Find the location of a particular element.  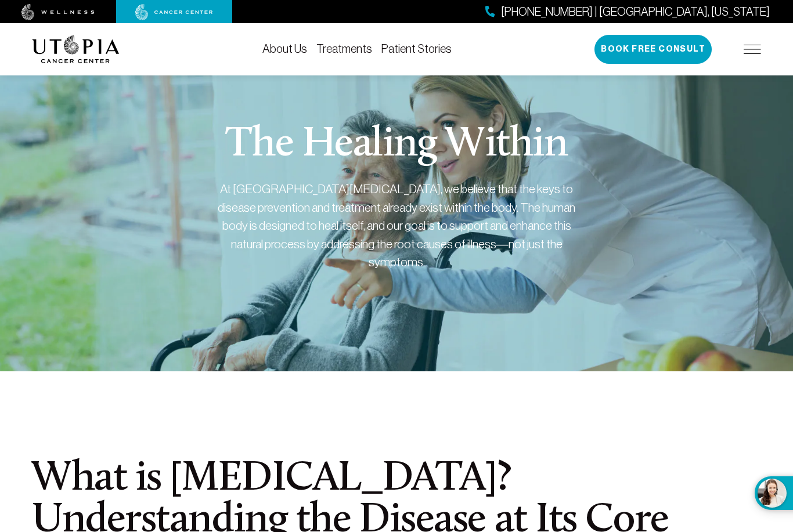

h1: The Healing Within is located at coordinates (396, 145).